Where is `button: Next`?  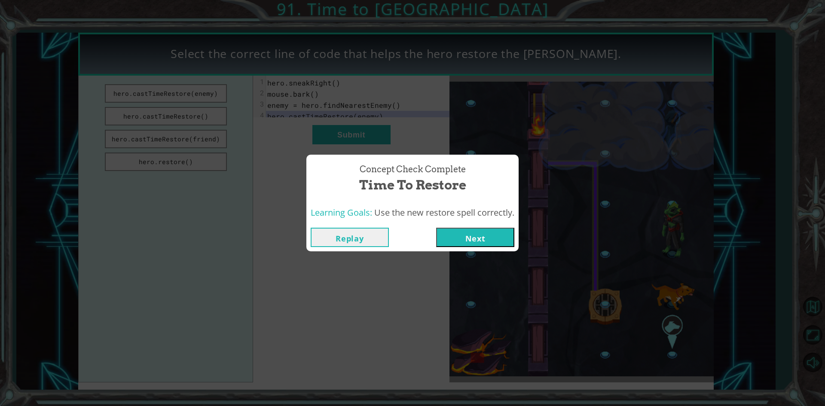 button: Next is located at coordinates (476, 237).